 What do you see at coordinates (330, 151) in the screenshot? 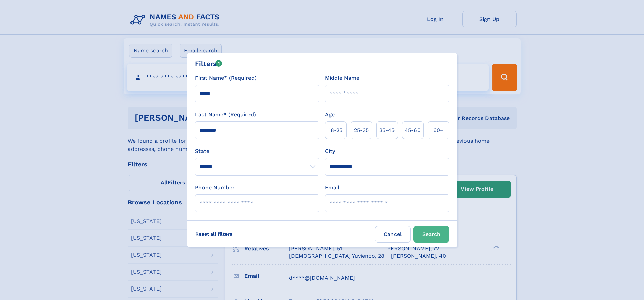
I see `label: City` at bounding box center [330, 151].